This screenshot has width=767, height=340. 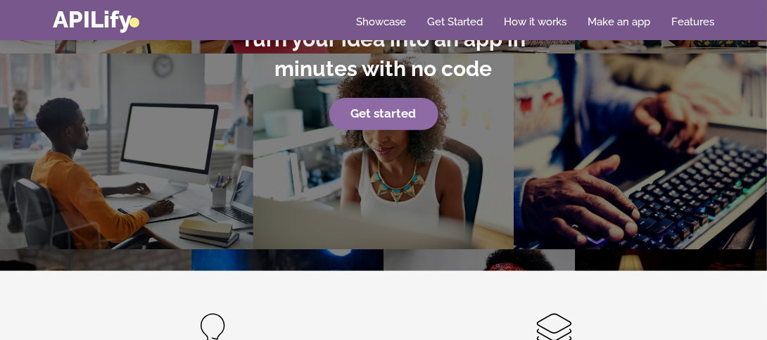 What do you see at coordinates (535, 22) in the screenshot?
I see `a: How it works` at bounding box center [535, 22].